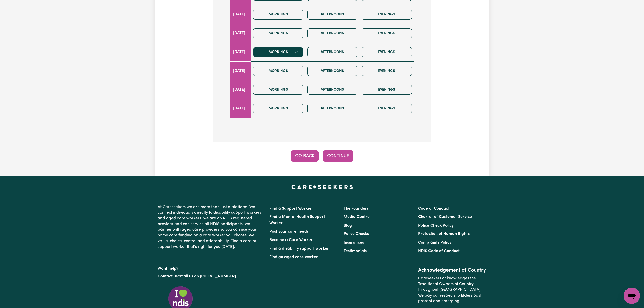  What do you see at coordinates (211, 268) in the screenshot?
I see `p: Want help?` at bounding box center [211, 268].